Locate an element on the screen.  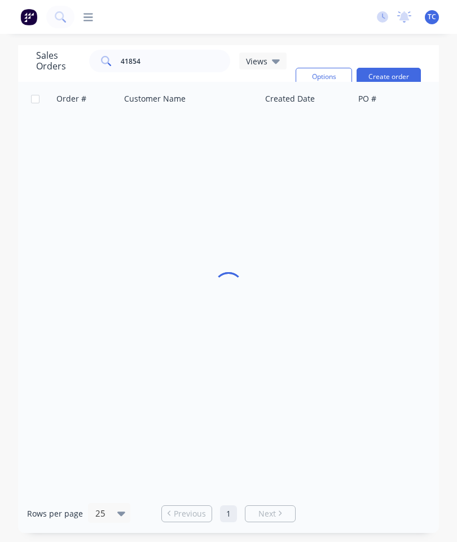
ul: Pagination is located at coordinates (229, 514).